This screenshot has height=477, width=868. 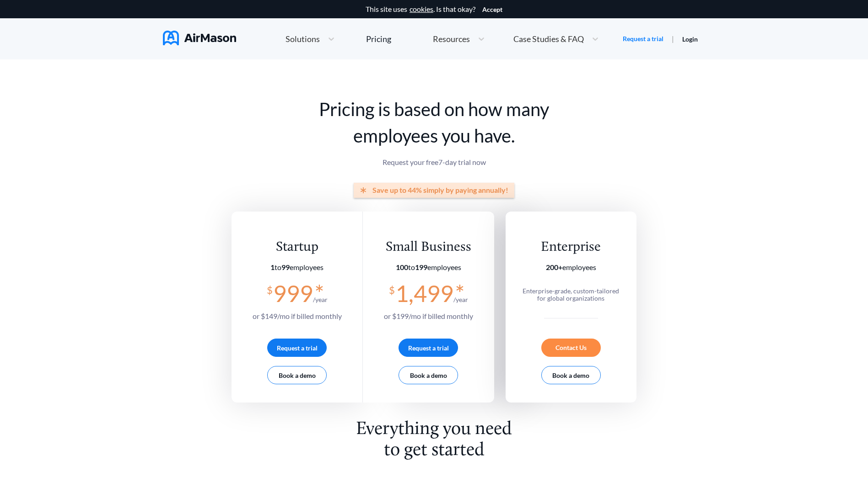 I want to click on div: Pricing, so click(x=379, y=39).